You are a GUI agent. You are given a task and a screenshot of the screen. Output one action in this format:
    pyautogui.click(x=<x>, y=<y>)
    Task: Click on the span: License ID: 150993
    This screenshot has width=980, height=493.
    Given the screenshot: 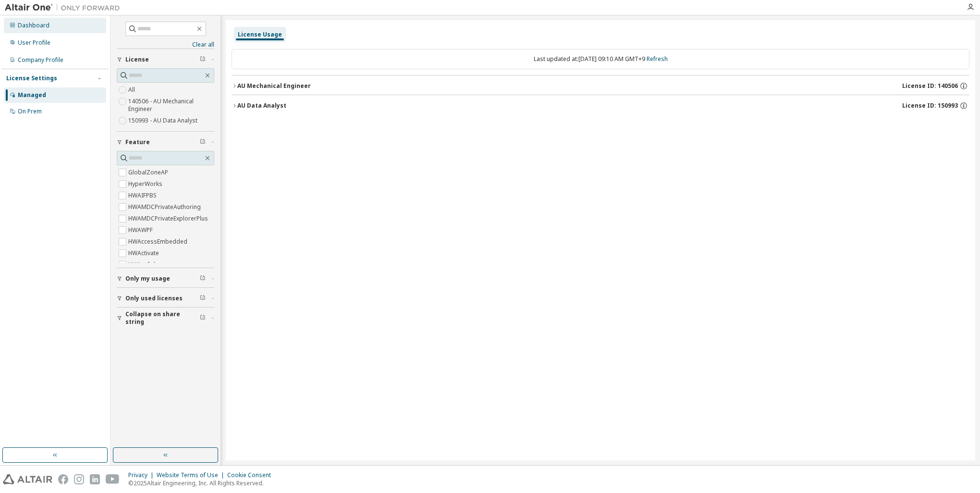 What is the action you would take?
    pyautogui.click(x=930, y=106)
    